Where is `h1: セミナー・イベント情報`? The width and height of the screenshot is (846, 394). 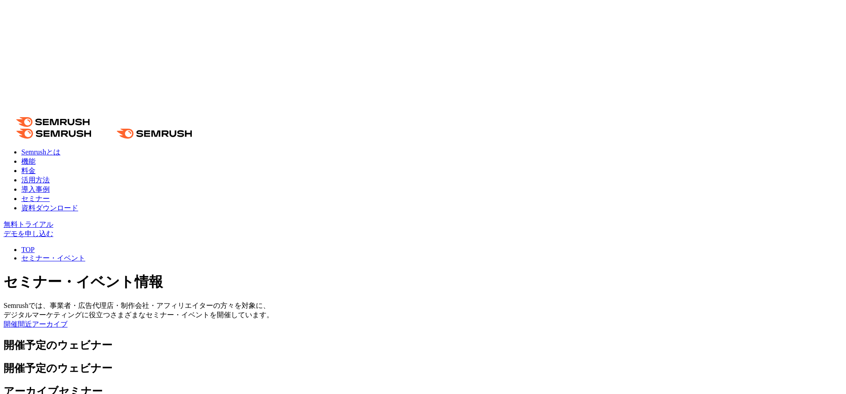 h1: セミナー・イベント情報 is located at coordinates (423, 282).